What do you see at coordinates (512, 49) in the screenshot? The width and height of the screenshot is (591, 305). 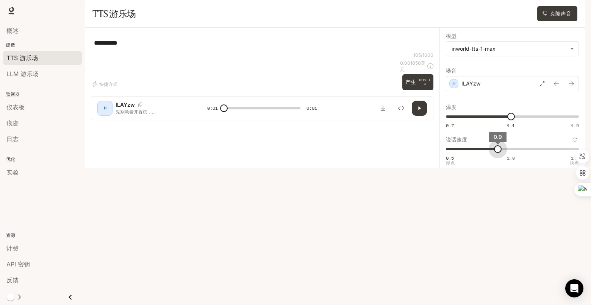 I see `div: inworld-tts-1-max` at bounding box center [512, 49].